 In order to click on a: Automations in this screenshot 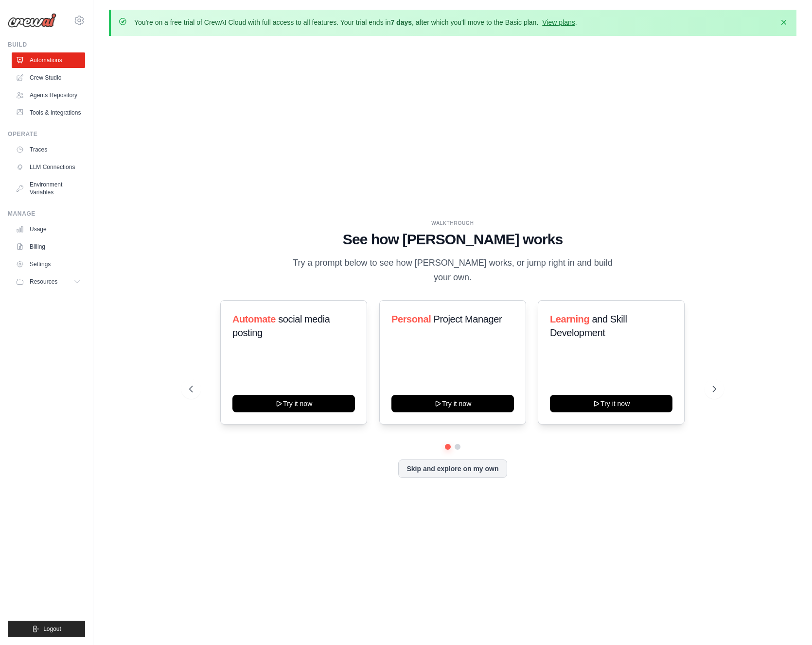, I will do `click(48, 60)`.